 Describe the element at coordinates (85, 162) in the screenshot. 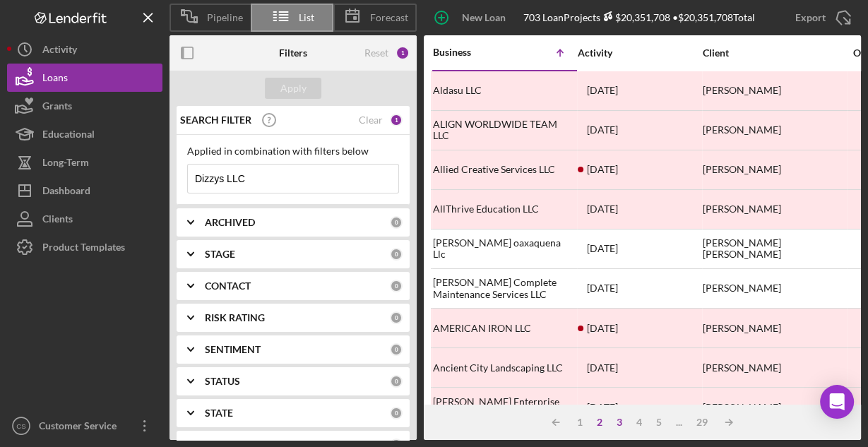

I see `button: Long-Term` at that location.